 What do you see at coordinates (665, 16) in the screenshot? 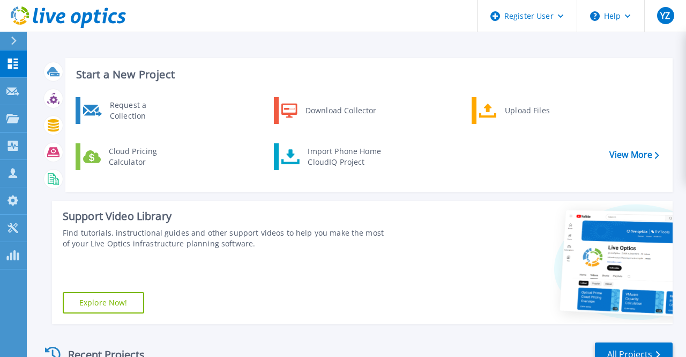
I see `span: YZ` at bounding box center [665, 16].